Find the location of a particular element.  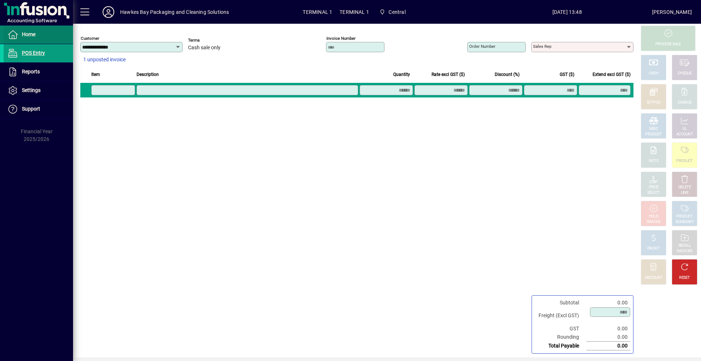

div: CASH is located at coordinates (654, 73).